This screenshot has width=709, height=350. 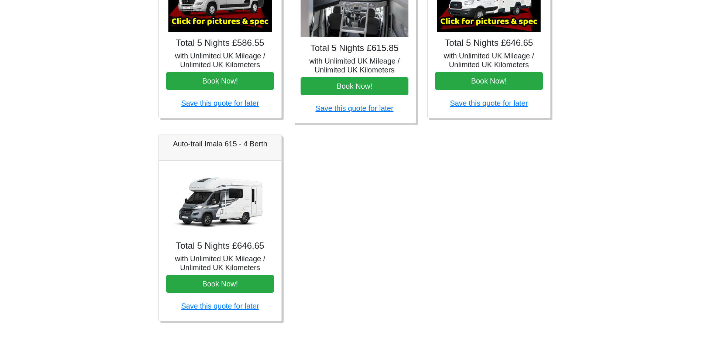 What do you see at coordinates (220, 43) in the screenshot?
I see `h4: Total 5 Nights £586.55` at bounding box center [220, 43].